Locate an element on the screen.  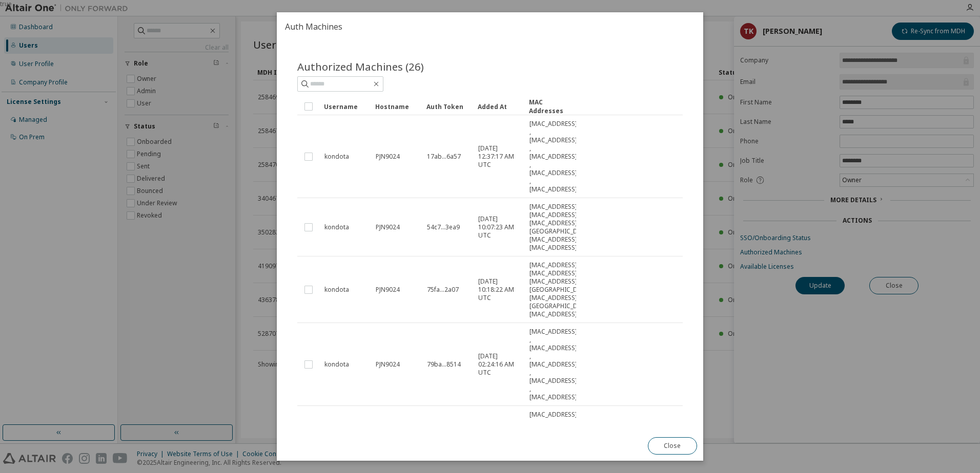
span: 17ab...6a57 is located at coordinates (444, 157).